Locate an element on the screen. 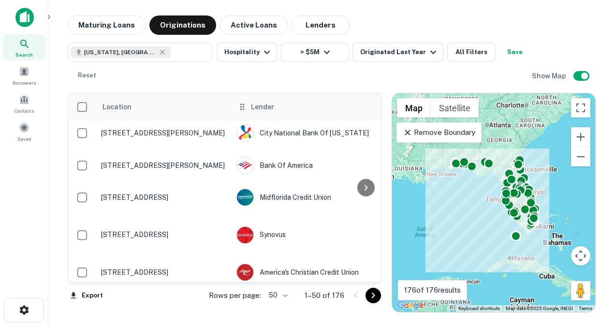  button: Maturing Loans is located at coordinates (106, 25).